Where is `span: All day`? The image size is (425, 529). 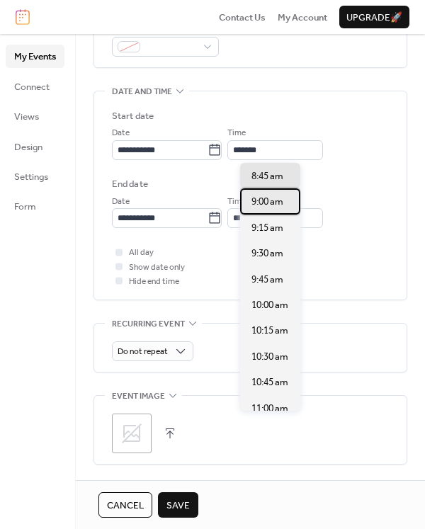
span: All day is located at coordinates (141, 253).